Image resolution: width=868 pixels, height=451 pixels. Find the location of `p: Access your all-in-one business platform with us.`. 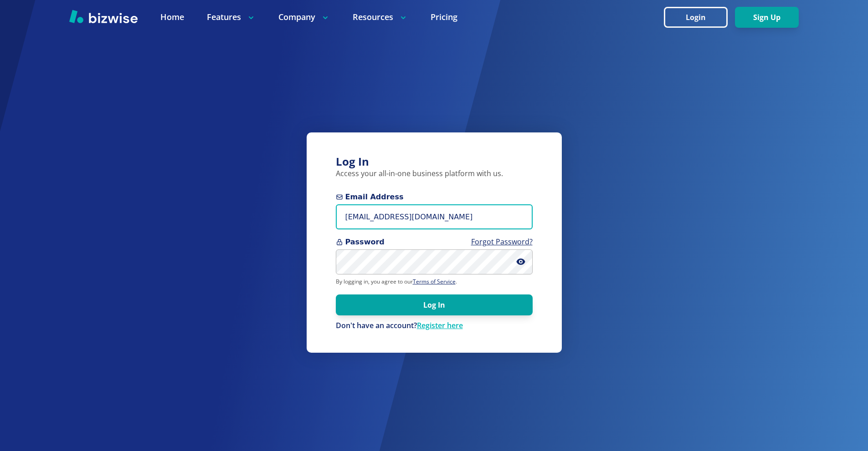

p: Access your all-in-one business platform with us. is located at coordinates (435, 174).